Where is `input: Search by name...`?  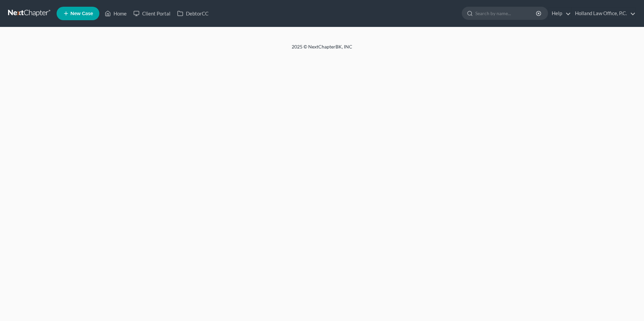 input: Search by name... is located at coordinates (506, 13).